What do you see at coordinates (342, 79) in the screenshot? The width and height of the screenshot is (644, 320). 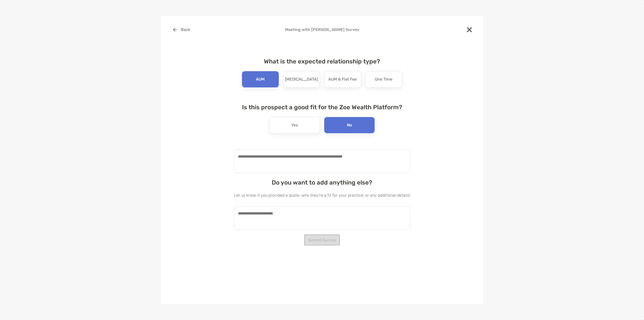 I see `p: AUM & Flat Fee` at bounding box center [342, 79].